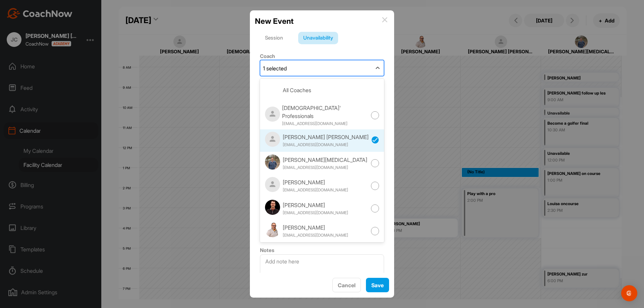  Describe the element at coordinates (272, 207) in the screenshot. I see `img: square_b1ee5462ed6af0f94112a1e011935807.jpg` at that location.